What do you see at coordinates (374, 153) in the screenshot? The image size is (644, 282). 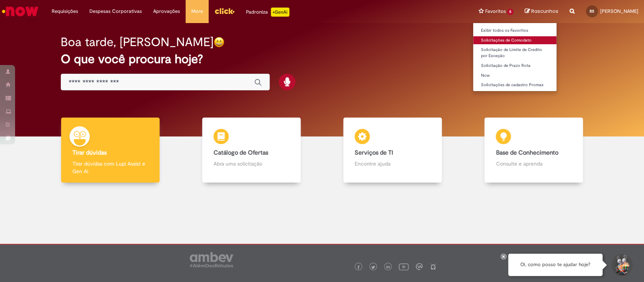 I see `b: Serviços de TI` at bounding box center [374, 153].